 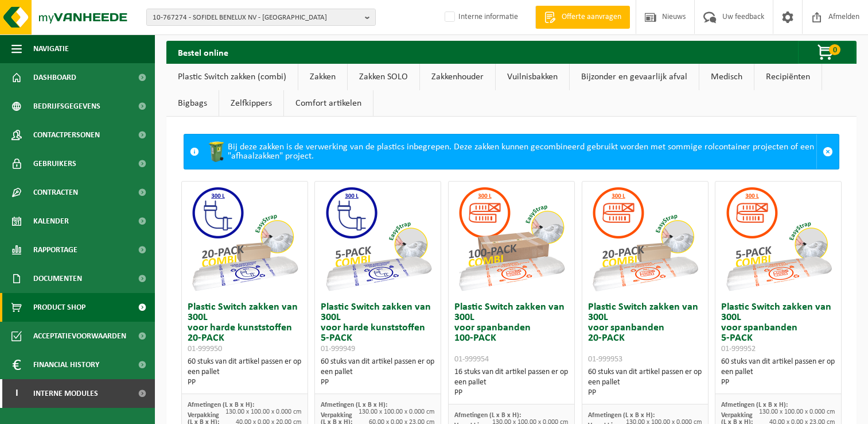 What do you see at coordinates (778, 328) in the screenshot?
I see `h3: Plastic Switch zakken van 300L voor spanbanden 5-PACK` at bounding box center [778, 328].